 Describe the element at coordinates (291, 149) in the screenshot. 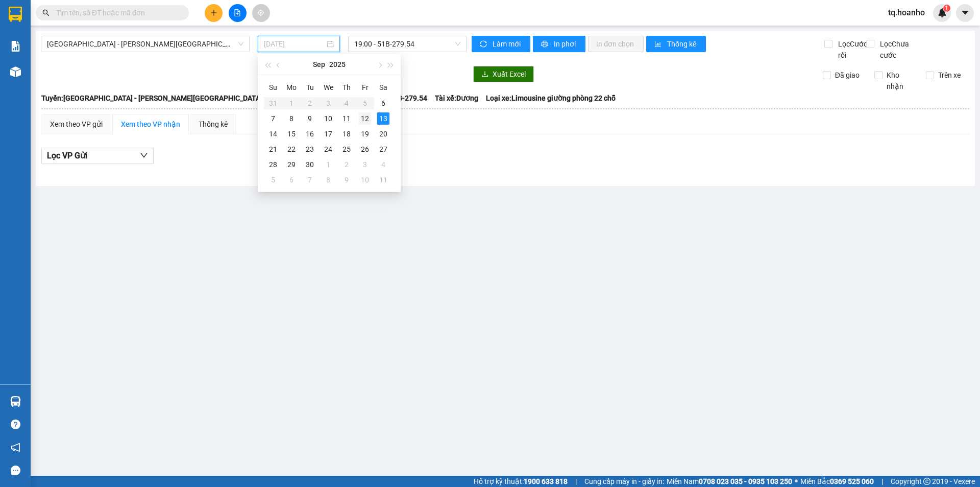

I see `div: 22` at that location.